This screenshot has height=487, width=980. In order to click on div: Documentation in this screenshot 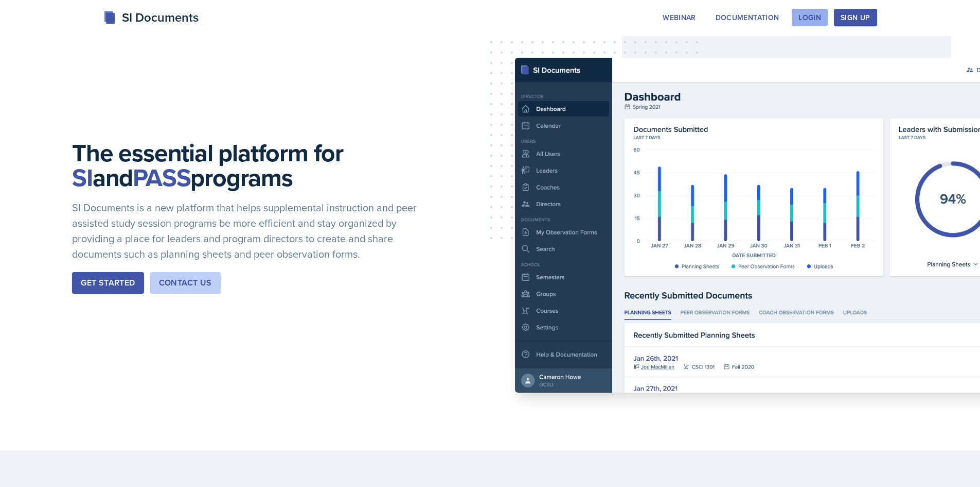, I will do `click(748, 18)`.